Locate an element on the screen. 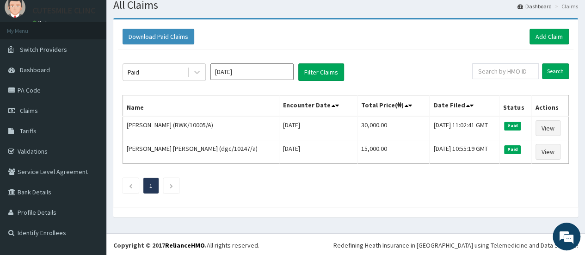  p: CUTESMILE CLINC is located at coordinates (64, 11).